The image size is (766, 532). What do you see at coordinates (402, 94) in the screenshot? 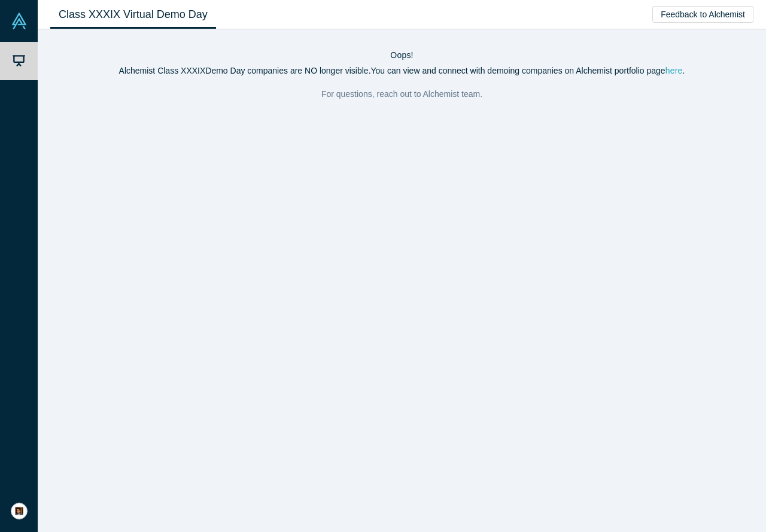
I see `p: For questions, reach out to Alchemist team.` at bounding box center [402, 94].